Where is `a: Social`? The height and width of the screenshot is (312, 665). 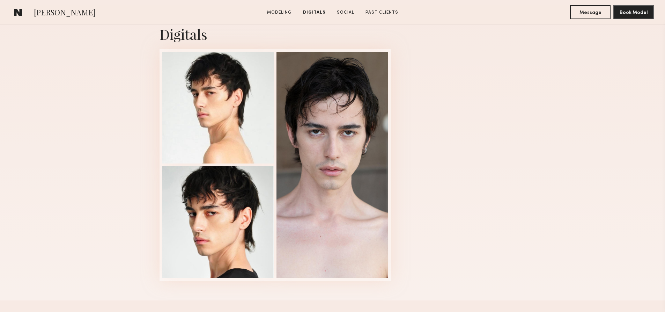
a: Social is located at coordinates (346, 13).